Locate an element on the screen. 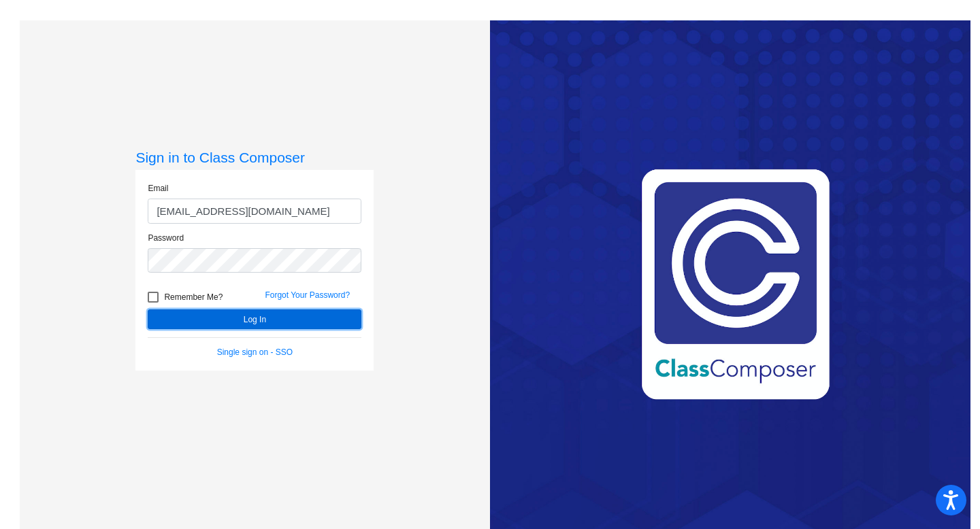  label: Password is located at coordinates (166, 238).